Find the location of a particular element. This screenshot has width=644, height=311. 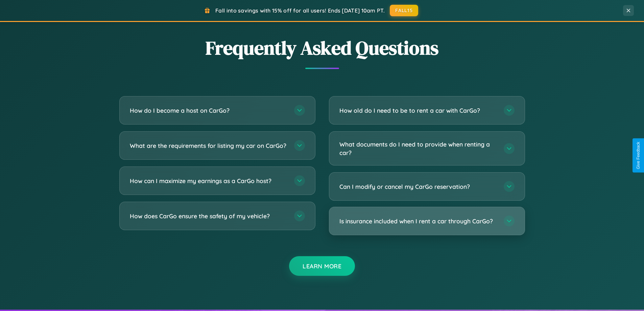

h3: Can I modify or cancel my CarGo reservation? is located at coordinates (418, 186).